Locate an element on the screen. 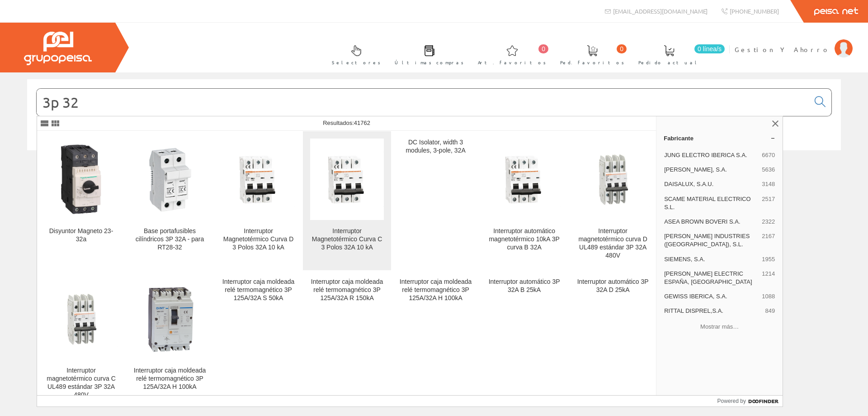 The height and width of the screenshot is (416, 868). div: Interruptor automático 3P 32A D 25kA is located at coordinates (613, 286).